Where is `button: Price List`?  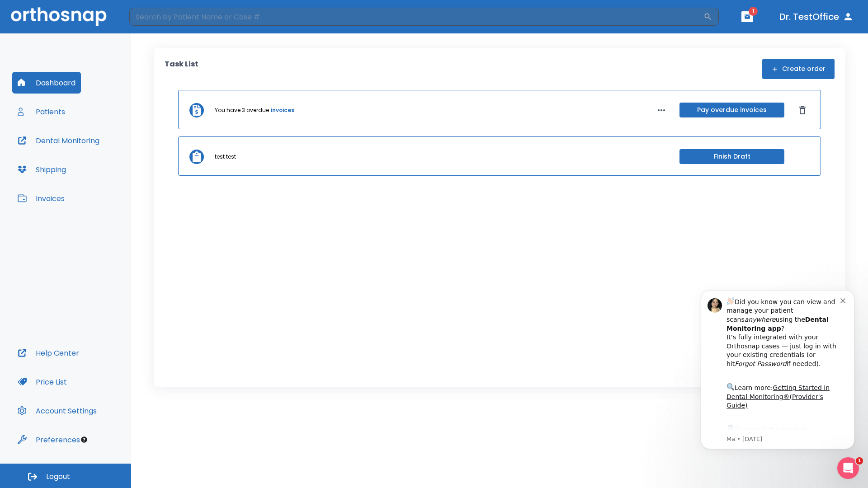
button: Price List is located at coordinates (42, 382).